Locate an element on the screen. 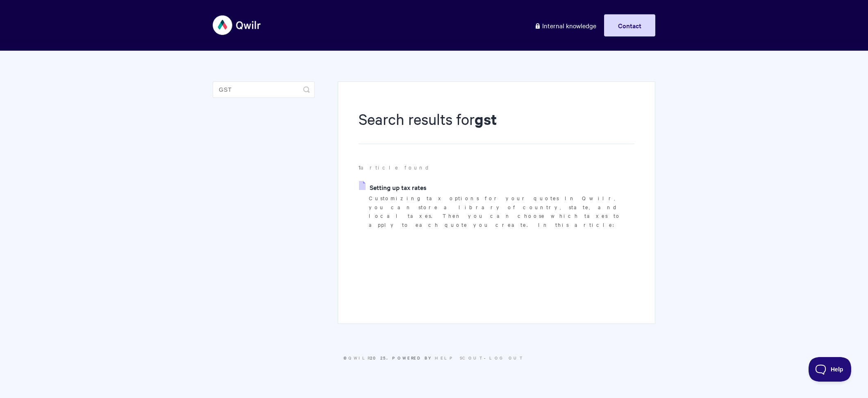  h1: Search results for is located at coordinates (496, 126).